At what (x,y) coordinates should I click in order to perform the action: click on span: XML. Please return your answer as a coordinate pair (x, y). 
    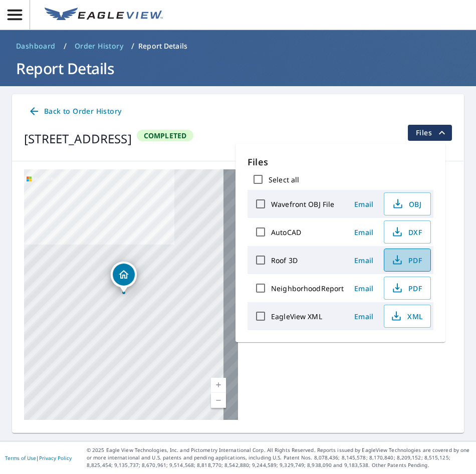
    Looking at the image, I should click on (406, 316).